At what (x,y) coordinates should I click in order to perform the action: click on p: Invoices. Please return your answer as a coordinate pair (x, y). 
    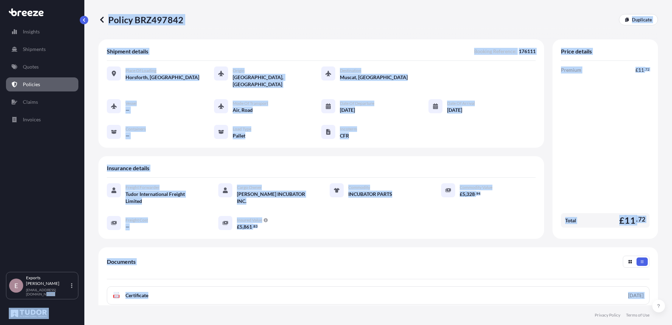
    Looking at the image, I should click on (32, 120).